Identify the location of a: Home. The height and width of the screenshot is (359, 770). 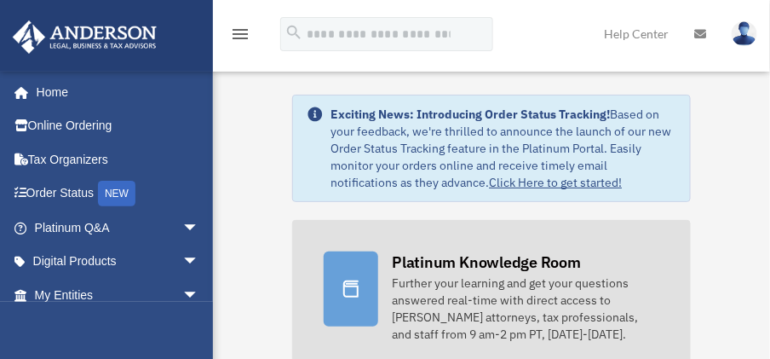
(114, 92).